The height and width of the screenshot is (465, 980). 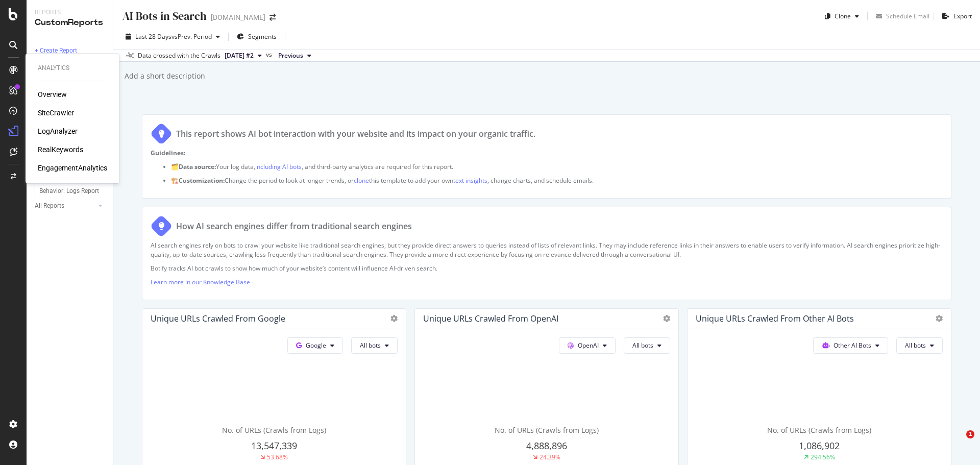 I want to click on span: 1,086,902, so click(x=819, y=446).